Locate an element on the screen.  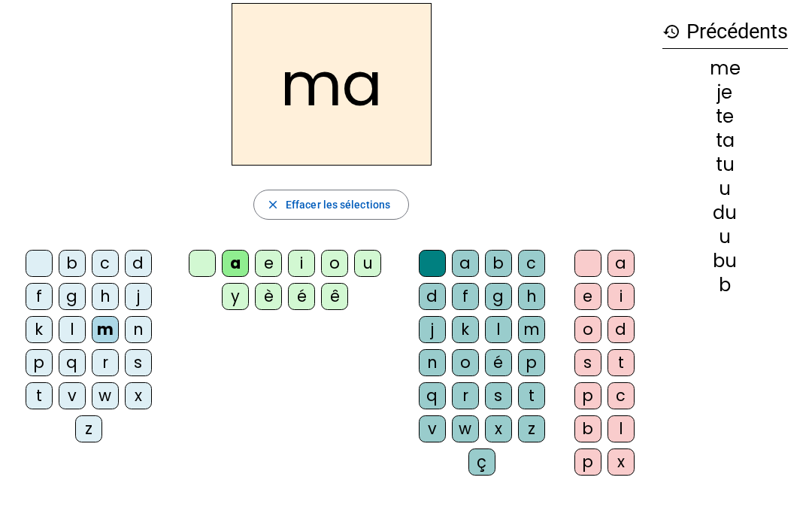
div: ta is located at coordinates (725, 141).